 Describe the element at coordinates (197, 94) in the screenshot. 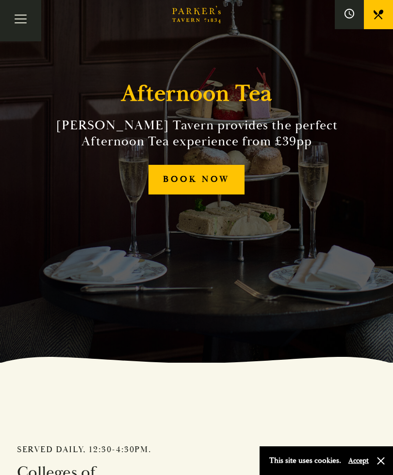

I see `h1: Afternoon Tea` at that location.